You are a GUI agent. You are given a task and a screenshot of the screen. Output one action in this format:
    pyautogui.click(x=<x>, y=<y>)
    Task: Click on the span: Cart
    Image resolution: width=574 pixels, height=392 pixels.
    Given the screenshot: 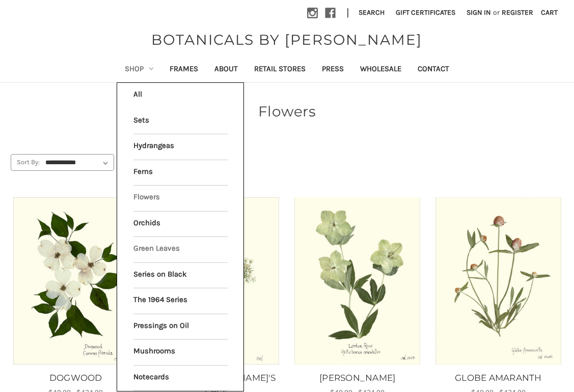 What is the action you would take?
    pyautogui.click(x=549, y=12)
    